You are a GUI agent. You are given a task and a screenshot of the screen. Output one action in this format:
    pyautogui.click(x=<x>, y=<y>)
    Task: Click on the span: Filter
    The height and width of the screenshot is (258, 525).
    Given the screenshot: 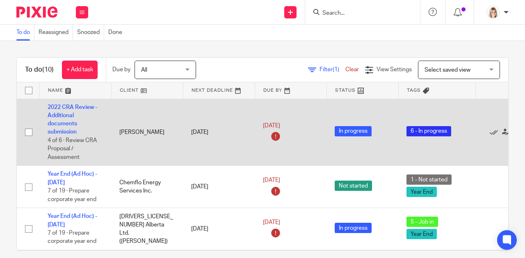 What is the action you would take?
    pyautogui.click(x=332, y=70)
    